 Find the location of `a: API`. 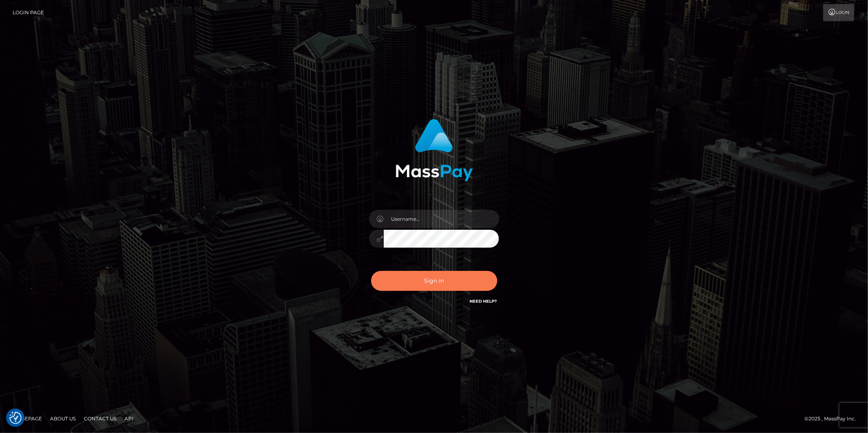

a: API is located at coordinates (129, 419).